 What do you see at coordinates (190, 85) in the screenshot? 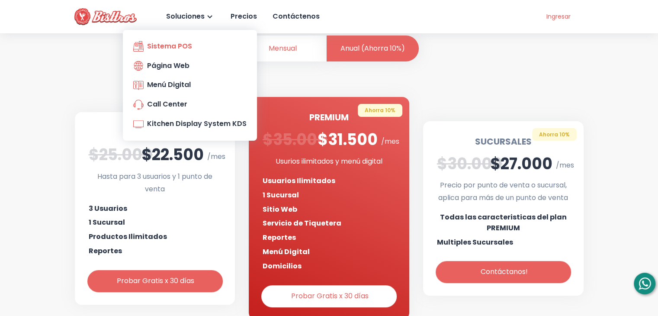
I see `a: Menú Digital` at bounding box center [190, 85].